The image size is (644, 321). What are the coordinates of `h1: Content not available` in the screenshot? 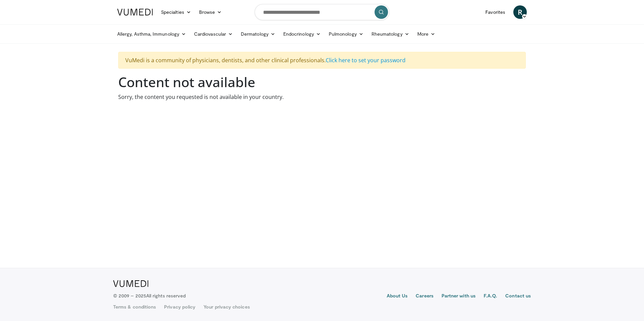 It's located at (322, 82).